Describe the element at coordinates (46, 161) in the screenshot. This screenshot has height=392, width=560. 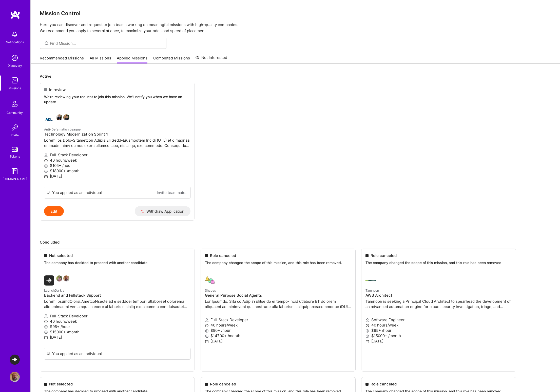
I see `i: icon Clock` at that location.